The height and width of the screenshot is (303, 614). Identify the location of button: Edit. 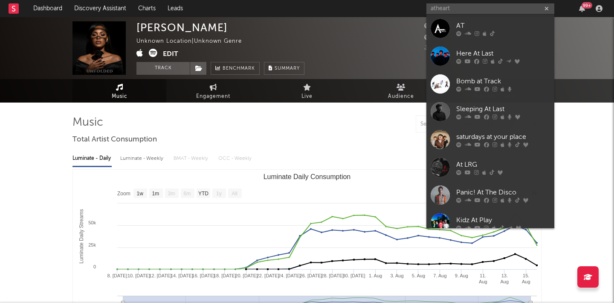
(171, 54).